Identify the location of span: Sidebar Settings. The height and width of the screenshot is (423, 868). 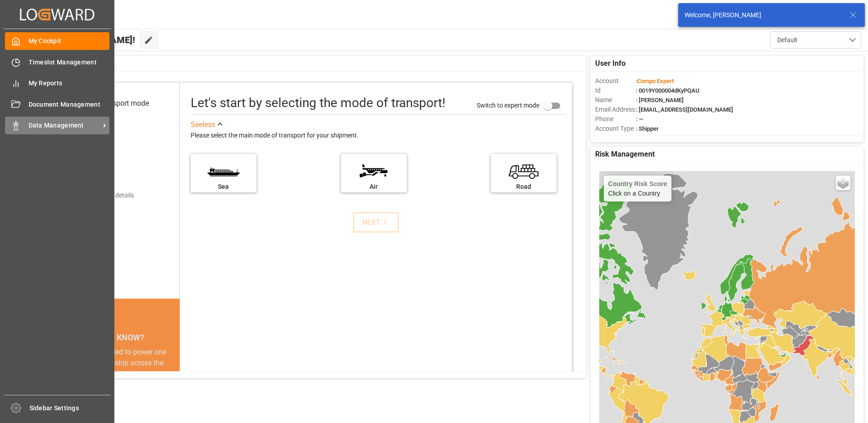
(70, 409).